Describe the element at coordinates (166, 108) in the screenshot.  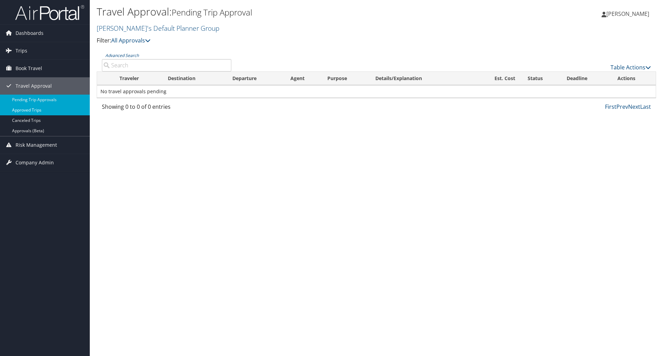
I see `div: Showing 0 to 0 of 0 entries` at that location.